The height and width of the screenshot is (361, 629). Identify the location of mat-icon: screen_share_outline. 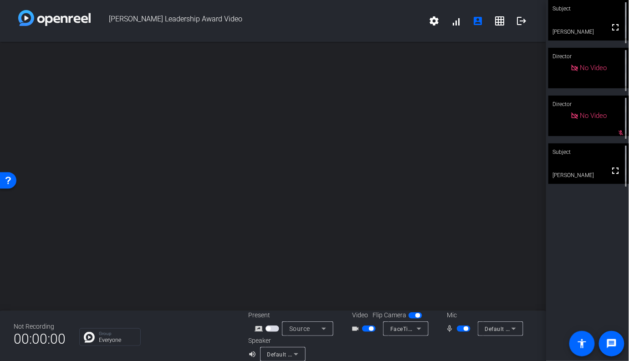
(260, 329).